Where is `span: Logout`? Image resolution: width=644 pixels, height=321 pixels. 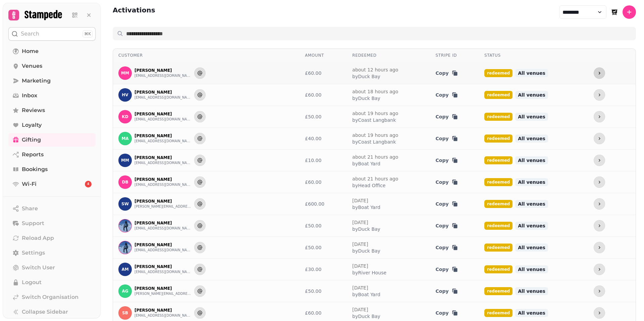
span: Logout is located at coordinates (31, 283).